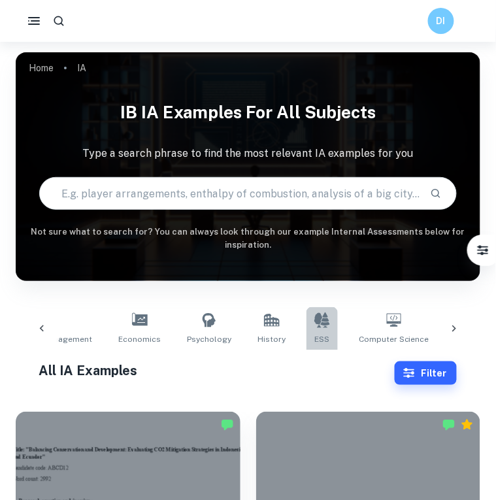 This screenshot has width=496, height=500. What do you see at coordinates (248, 112) in the screenshot?
I see `h1: IB IA examples for all subjects` at bounding box center [248, 112].